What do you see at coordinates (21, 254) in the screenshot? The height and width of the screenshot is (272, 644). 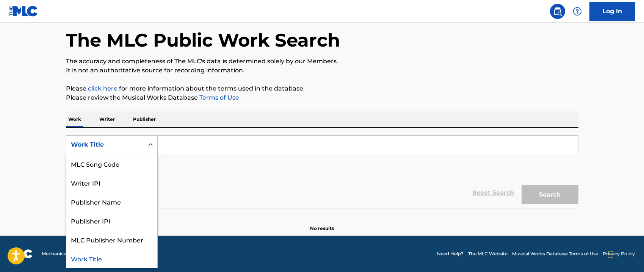 I see `img: logo` at bounding box center [21, 254].